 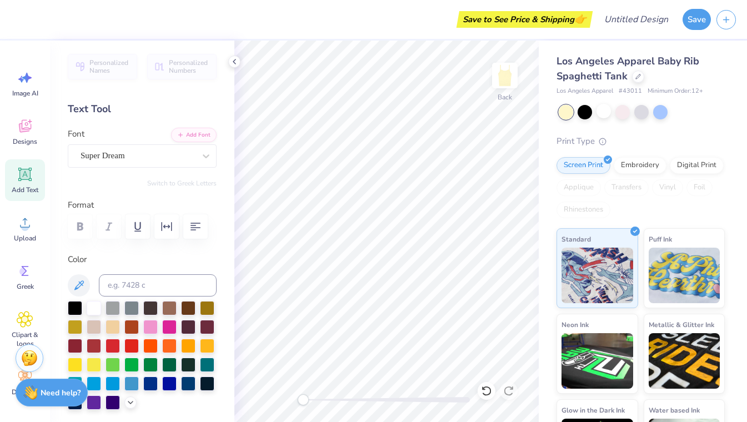 I want to click on div: Text Tool, so click(x=142, y=109).